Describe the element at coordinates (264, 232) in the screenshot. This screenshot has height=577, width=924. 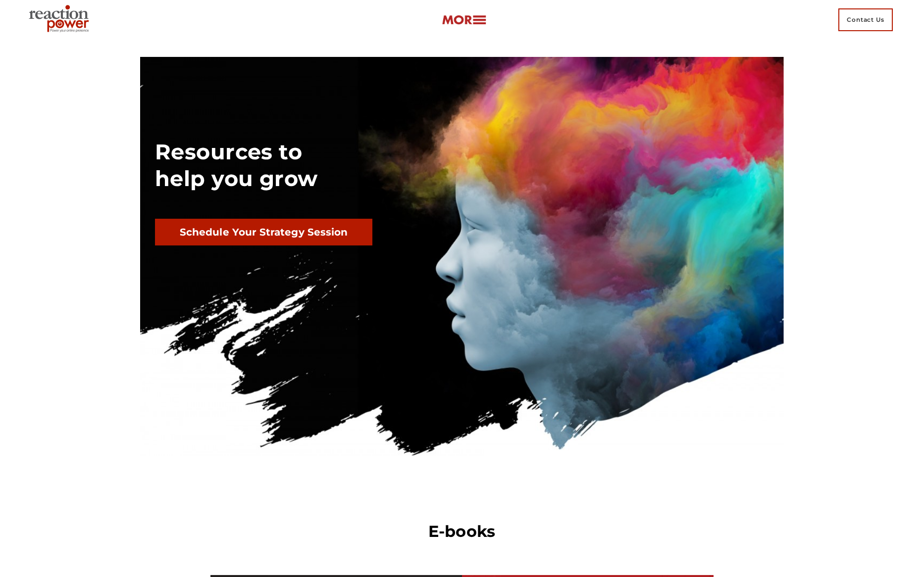
I see `a: Schedule Your Strategy Session` at that location.